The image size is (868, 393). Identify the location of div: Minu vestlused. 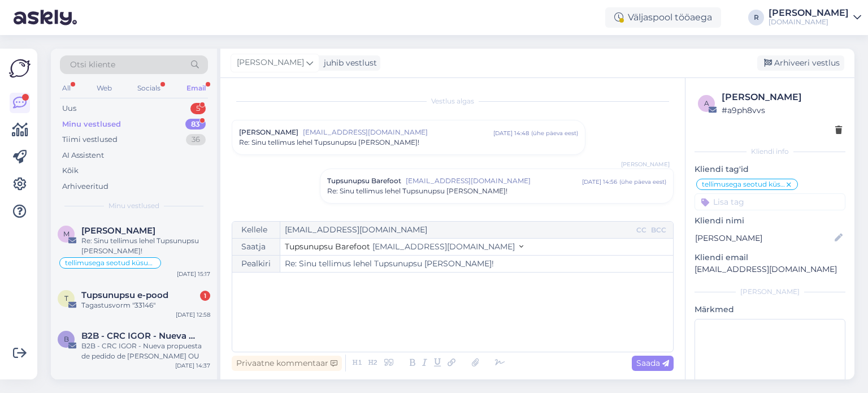
(92, 124).